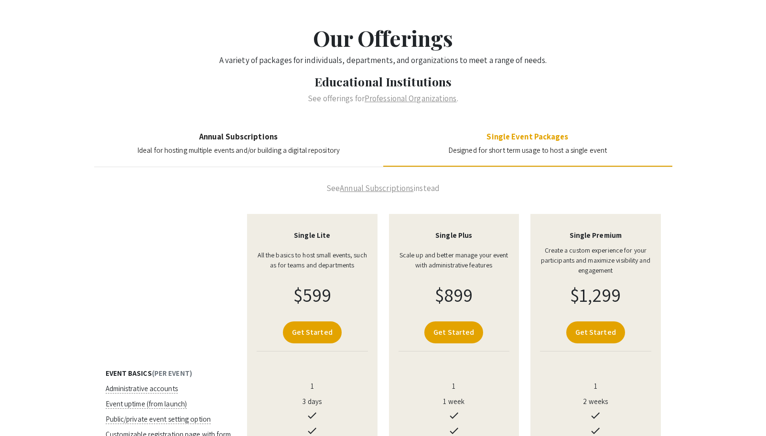  Describe the element at coordinates (129, 373) in the screenshot. I see `span: Event Basics` at that location.